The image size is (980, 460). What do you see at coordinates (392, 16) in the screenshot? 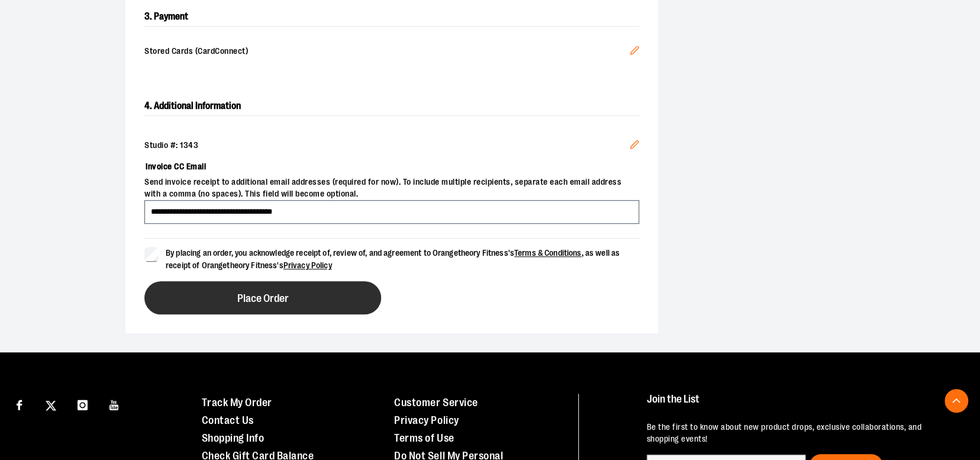
I see `h2: 3. Payment` at bounding box center [392, 16].